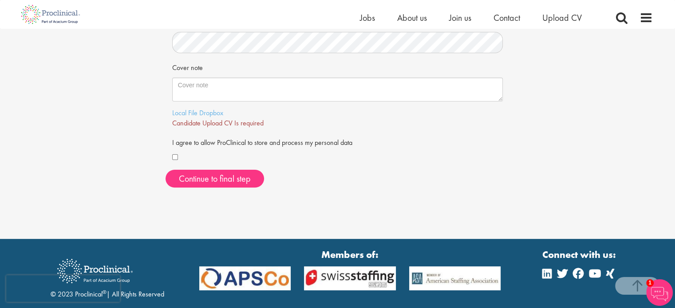 The height and width of the screenshot is (308, 675). I want to click on span: About us, so click(412, 18).